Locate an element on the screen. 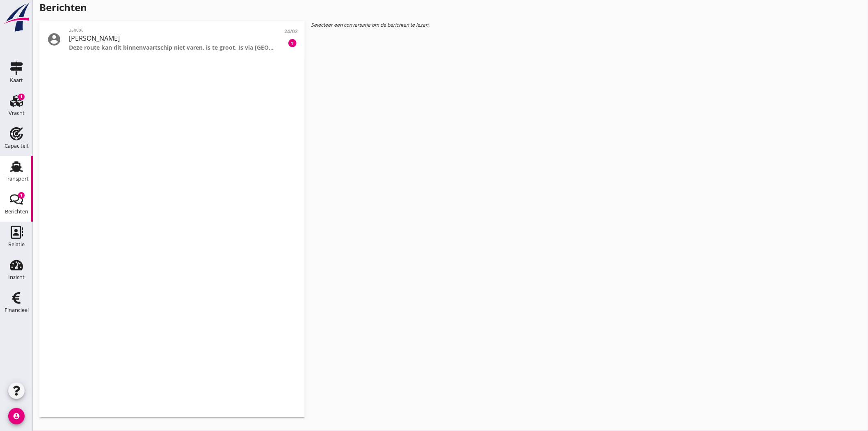 The height and width of the screenshot is (431, 868). div: Vracht is located at coordinates (16, 113).